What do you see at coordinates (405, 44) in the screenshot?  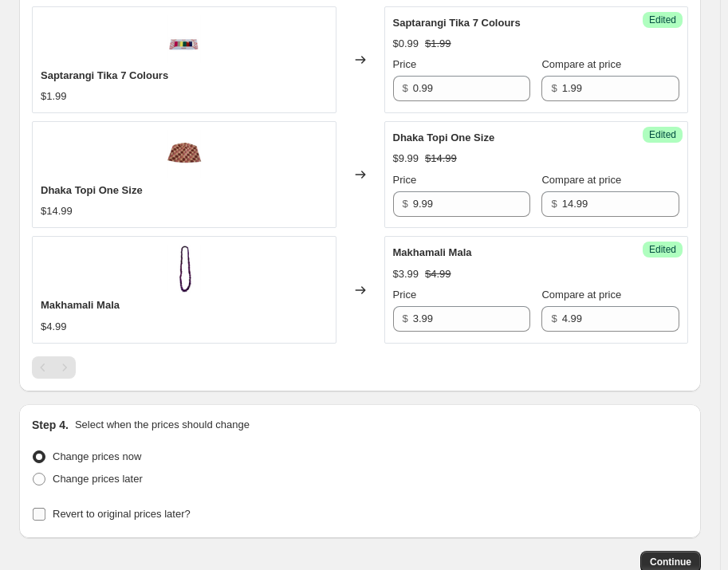 I see `div: $0.99` at bounding box center [405, 44].